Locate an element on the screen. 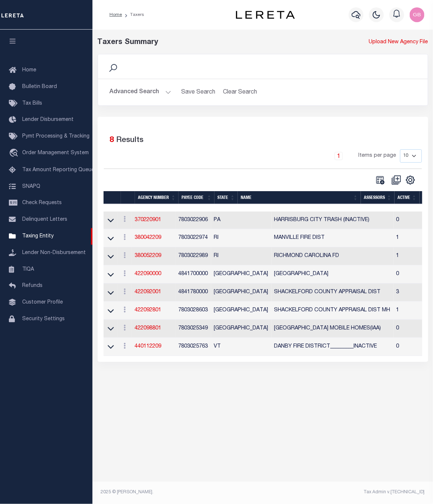 This screenshot has height=504, width=433. i: travel_explore is located at coordinates (15, 153).